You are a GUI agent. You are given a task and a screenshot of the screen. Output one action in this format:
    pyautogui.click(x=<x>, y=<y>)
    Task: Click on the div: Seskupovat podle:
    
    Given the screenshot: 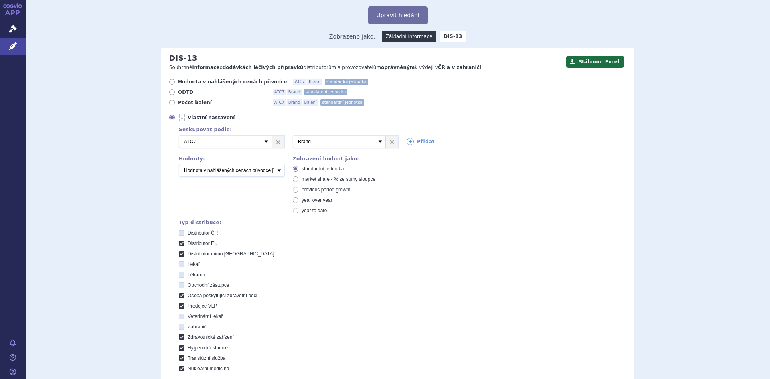 What is the action you would take?
    pyautogui.click(x=399, y=130)
    